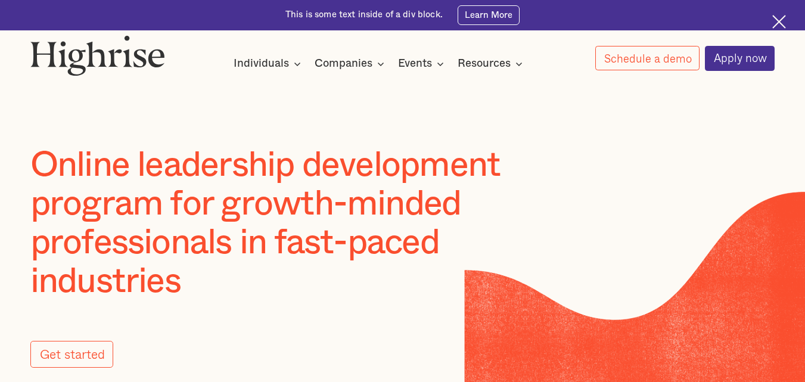  What do you see at coordinates (98, 55) in the screenshot?
I see `img: Highrise logo` at bounding box center [98, 55].